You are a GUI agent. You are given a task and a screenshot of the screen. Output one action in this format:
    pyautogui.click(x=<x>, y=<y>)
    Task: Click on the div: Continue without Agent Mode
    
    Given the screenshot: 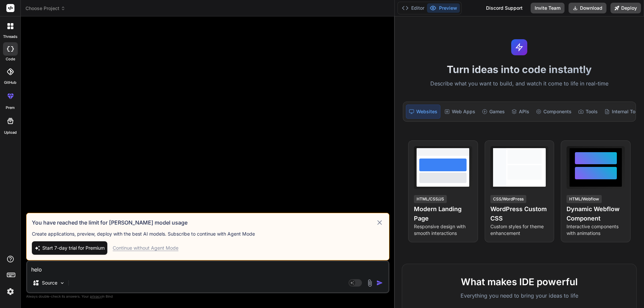 What is the action you would take?
    pyautogui.click(x=145, y=248)
    